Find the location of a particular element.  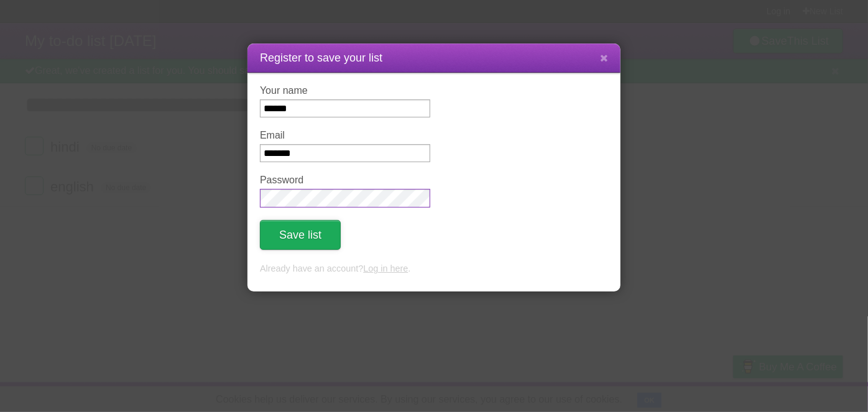

label: Email is located at coordinates (345, 136).